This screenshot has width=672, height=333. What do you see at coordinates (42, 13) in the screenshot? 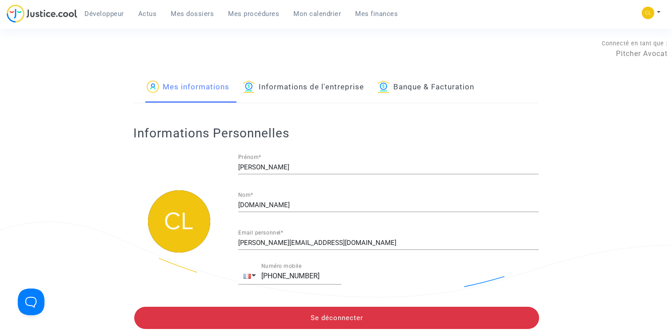
I see `img: jc-logo.svg` at bounding box center [42, 13].